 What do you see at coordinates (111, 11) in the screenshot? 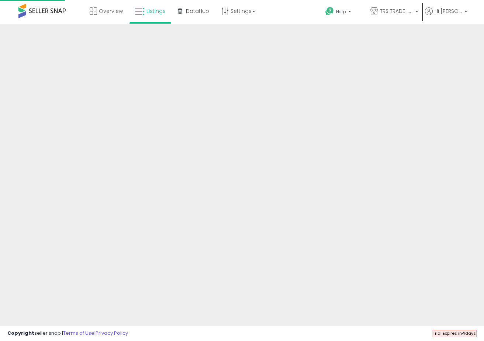
I see `span: Overview` at bounding box center [111, 11].